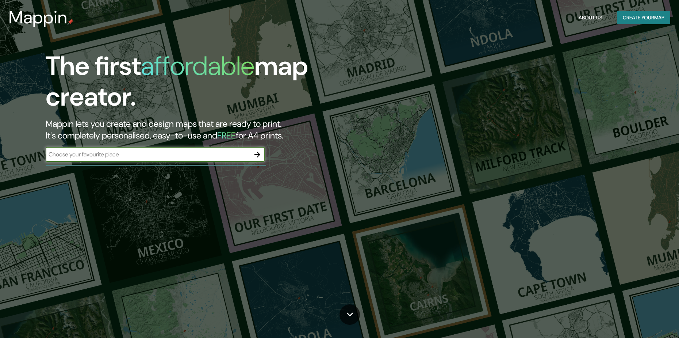 The image size is (679, 338). What do you see at coordinates (215, 84) in the screenshot?
I see `h1: The first map creator.` at bounding box center [215, 84].